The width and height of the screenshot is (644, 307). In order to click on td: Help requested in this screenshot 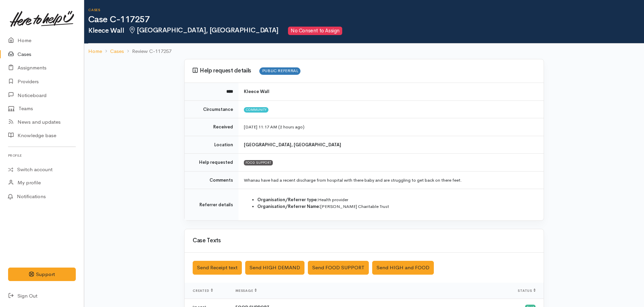, I will do `click(212, 162)`.